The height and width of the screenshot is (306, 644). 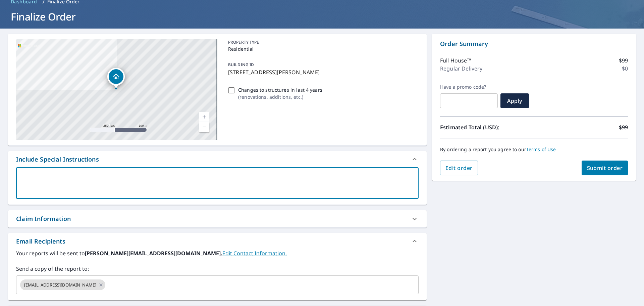 I want to click on a: Current Level 17, Zoom Out, so click(x=204, y=127).